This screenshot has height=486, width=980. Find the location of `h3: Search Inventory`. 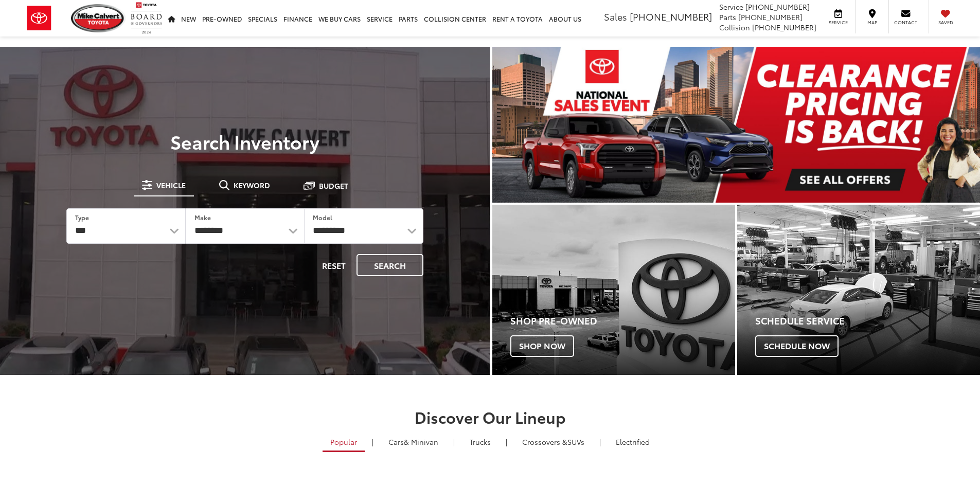

h3: Search Inventory is located at coordinates (245, 141).